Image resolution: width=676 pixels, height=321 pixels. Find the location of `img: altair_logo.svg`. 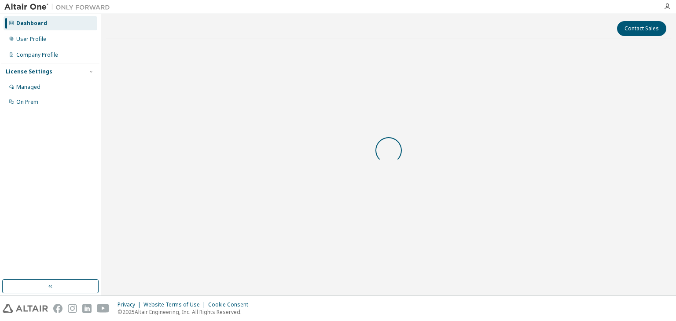

img: altair_logo.svg is located at coordinates (25, 308).